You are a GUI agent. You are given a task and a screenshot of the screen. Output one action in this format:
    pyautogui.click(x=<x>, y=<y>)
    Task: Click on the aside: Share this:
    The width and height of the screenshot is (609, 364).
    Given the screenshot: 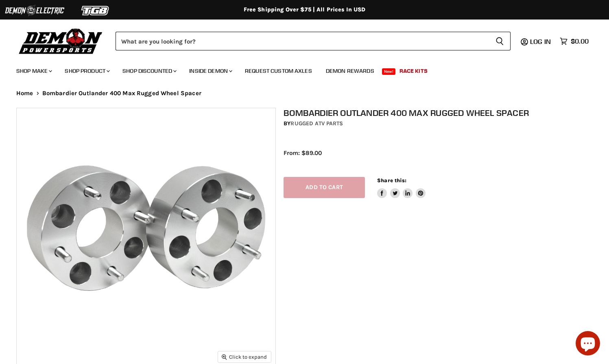 What is the action you would take?
    pyautogui.click(x=402, y=187)
    